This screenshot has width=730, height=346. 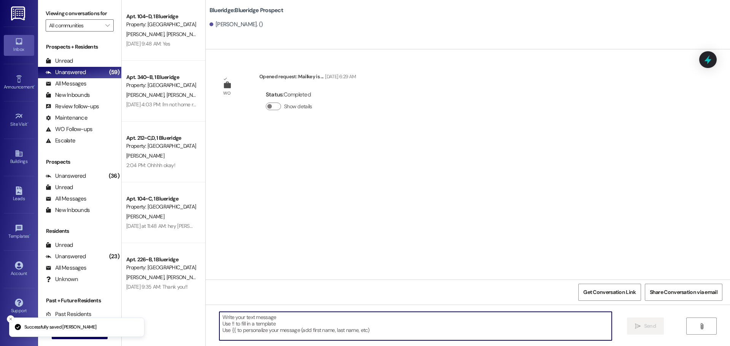 What do you see at coordinates (19, 45) in the screenshot?
I see `a: Inbox` at bounding box center [19, 45].